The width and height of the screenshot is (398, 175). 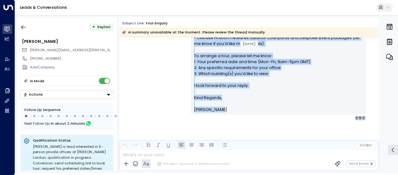 What do you see at coordinates (68, 124) in the screenshot?
I see `span: In about 2 minutes` at bounding box center [68, 124].